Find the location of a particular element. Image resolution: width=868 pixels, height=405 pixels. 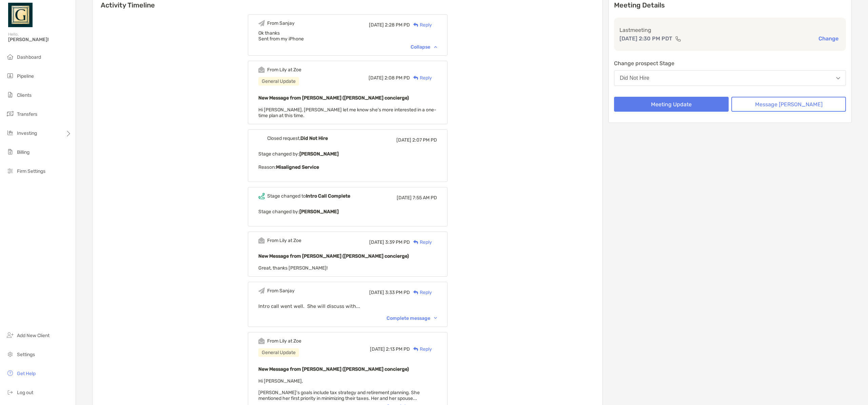

span: Dashboard is located at coordinates (29, 57).